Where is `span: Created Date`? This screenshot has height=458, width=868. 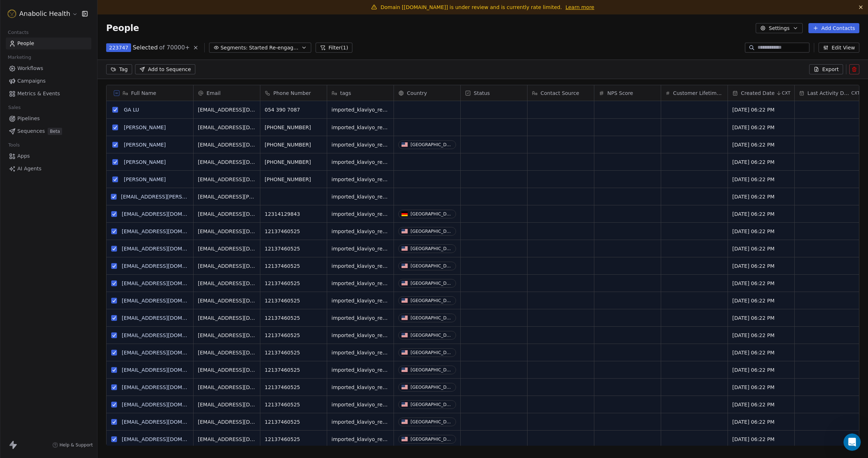
span: Created Date is located at coordinates (758, 94).